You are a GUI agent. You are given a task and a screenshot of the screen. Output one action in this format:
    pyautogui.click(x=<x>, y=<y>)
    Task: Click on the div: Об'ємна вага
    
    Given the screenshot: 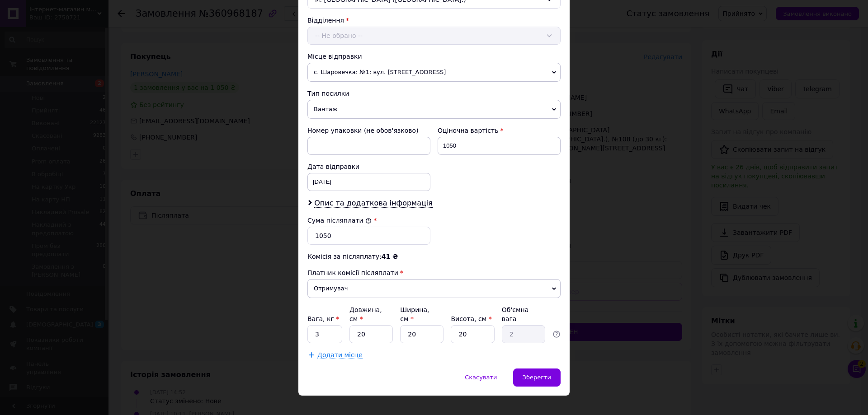 What is the action you would take?
    pyautogui.click(x=524, y=314)
    